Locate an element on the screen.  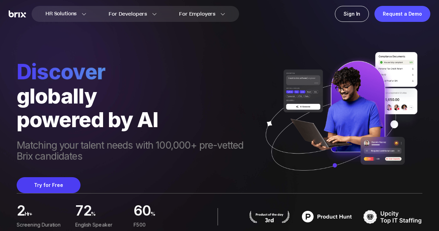
span: For Developers is located at coordinates (128, 14).